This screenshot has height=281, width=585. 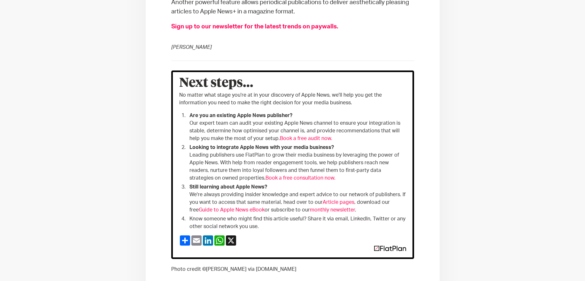 I want to click on a: X, so click(x=231, y=241).